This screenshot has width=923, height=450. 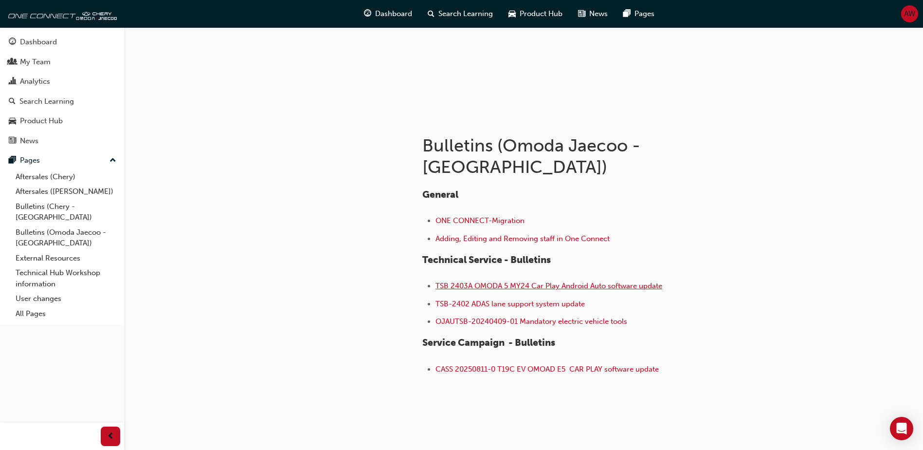 What do you see at coordinates (61, 14) in the screenshot?
I see `img: oneconnect` at bounding box center [61, 14].